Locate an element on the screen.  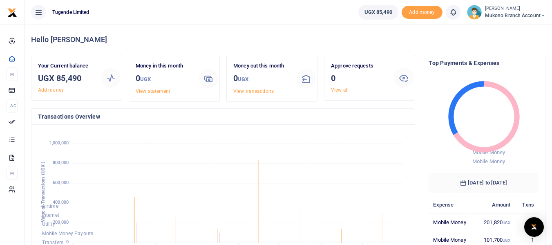
a: View transactions is located at coordinates (253, 91).